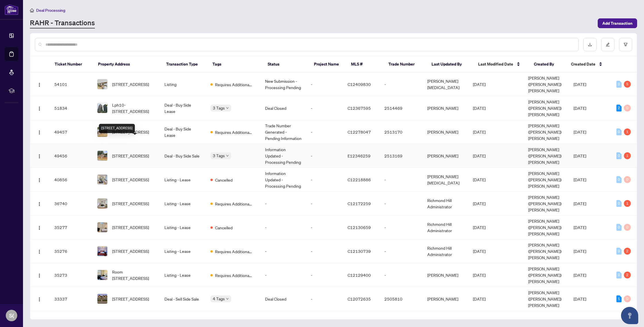 Image resolution: width=644 pixels, height=327 pixels. What do you see at coordinates (283, 132) in the screenshot?
I see `td: Trade Number Generated - Pending Information` at bounding box center [283, 132].